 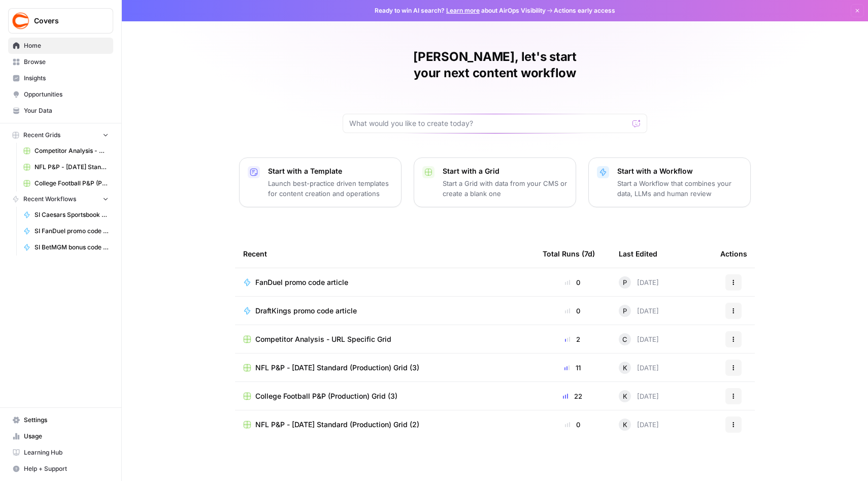 I want to click on p: Launch best-practice driven templates for content creation and operations, so click(x=330, y=188).